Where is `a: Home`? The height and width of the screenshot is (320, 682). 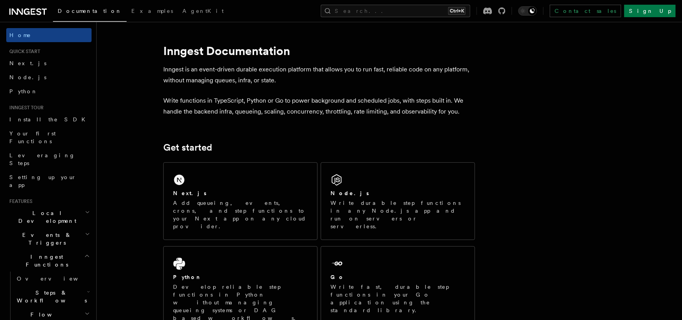
a: Home is located at coordinates (49, 35).